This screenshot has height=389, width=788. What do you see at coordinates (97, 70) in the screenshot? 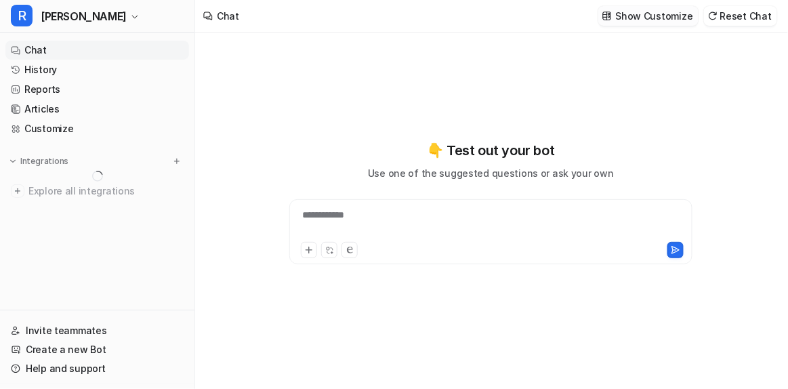
I see `a: History` at bounding box center [97, 70].